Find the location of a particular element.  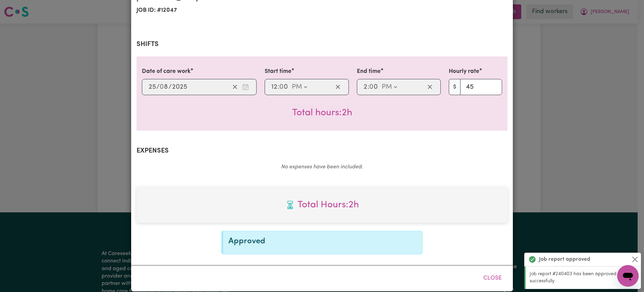

p: Job report #240403 has been approved successfully is located at coordinates (583, 278).